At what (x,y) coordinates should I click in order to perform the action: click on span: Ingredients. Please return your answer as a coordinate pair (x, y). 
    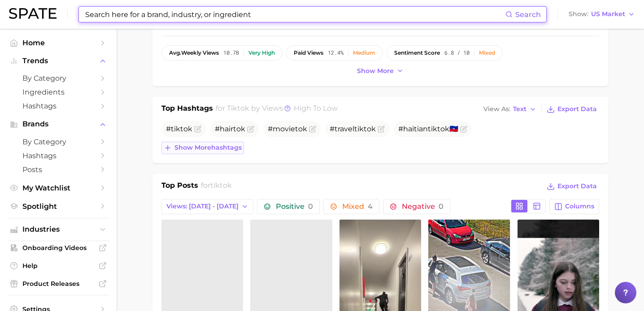
    Looking at the image, I should click on (58, 92).